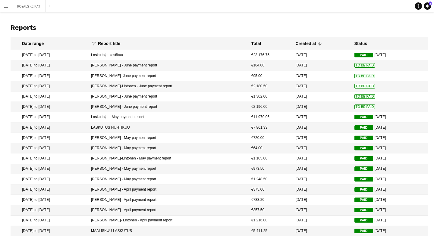 This screenshot has width=434, height=238. Describe the element at coordinates (270, 169) in the screenshot. I see `mat-cell: €973.50` at that location.